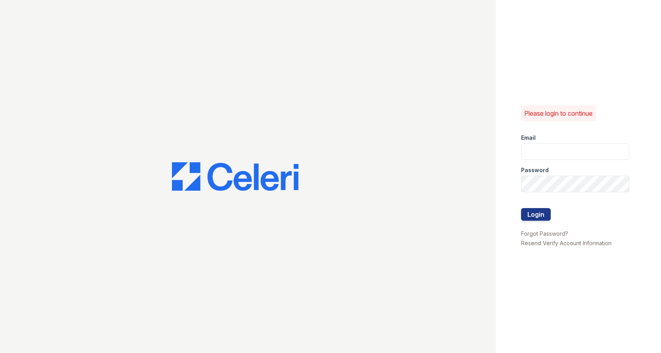 The width and height of the screenshot is (661, 353). I want to click on label: Password, so click(535, 170).